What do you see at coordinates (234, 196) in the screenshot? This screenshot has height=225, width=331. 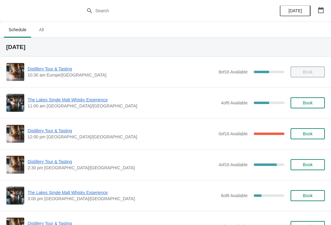 I see `span: 6 of 8 Available` at bounding box center [234, 196].